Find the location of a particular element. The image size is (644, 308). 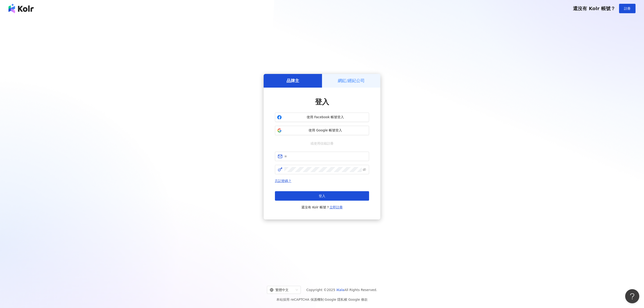

button: 使用 Google 帳號登入 is located at coordinates (322, 131).